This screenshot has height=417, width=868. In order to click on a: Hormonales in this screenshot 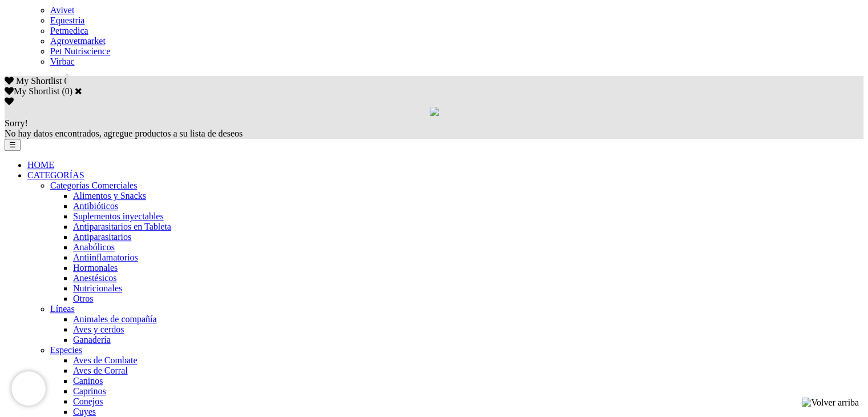, I will do `click(96, 267)`.